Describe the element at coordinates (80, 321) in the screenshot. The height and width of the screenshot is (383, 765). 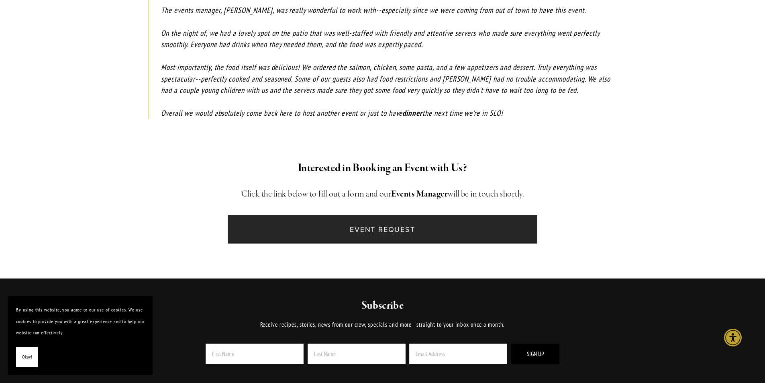
I see `p: By using this website, you agree to our use of cookies. We use cookies to provide you with a grea...` at that location.